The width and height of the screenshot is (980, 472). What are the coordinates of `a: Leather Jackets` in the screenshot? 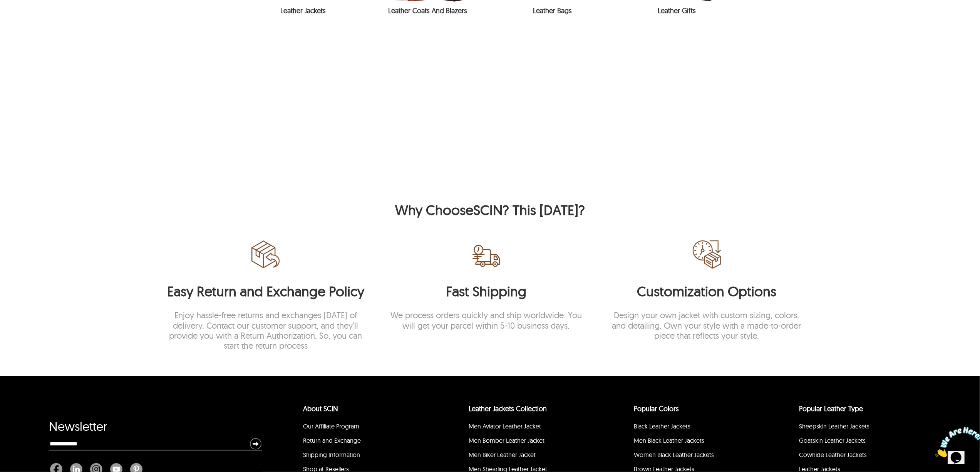 It's located at (303, 10).